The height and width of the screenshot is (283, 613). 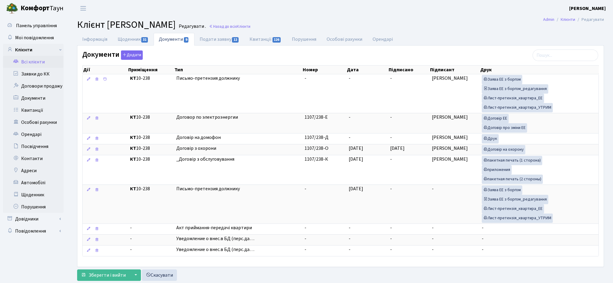 What do you see at coordinates (107, 275) in the screenshot?
I see `span: Зберегти і вийти` at bounding box center [107, 275].